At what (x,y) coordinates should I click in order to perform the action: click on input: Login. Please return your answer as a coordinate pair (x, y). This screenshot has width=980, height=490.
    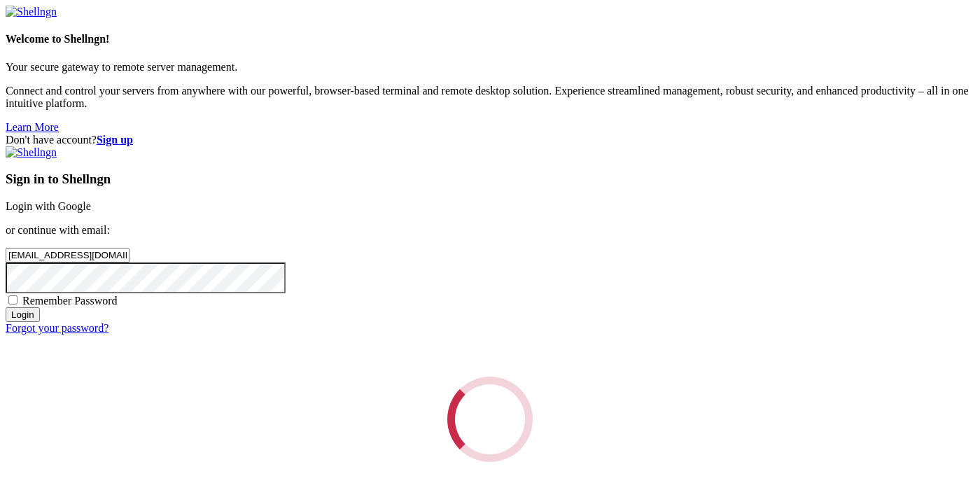
    Looking at the image, I should click on (23, 314).